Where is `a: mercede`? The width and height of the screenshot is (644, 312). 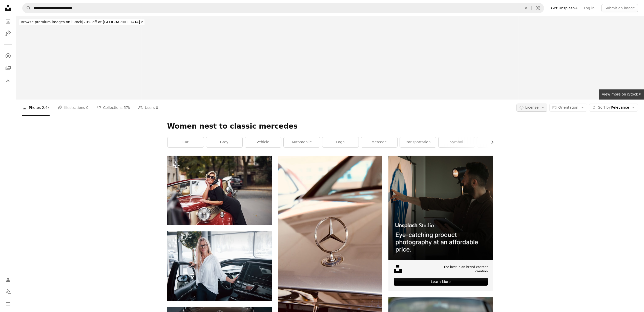 a: mercede is located at coordinates (379, 142).